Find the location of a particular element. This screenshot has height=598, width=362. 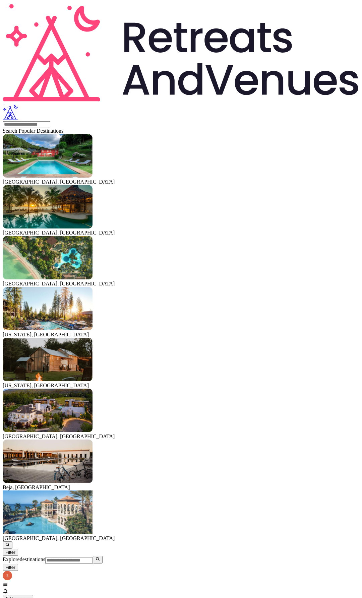

div: Visit venues for Indonesia, Bali is located at coordinates (181, 261).